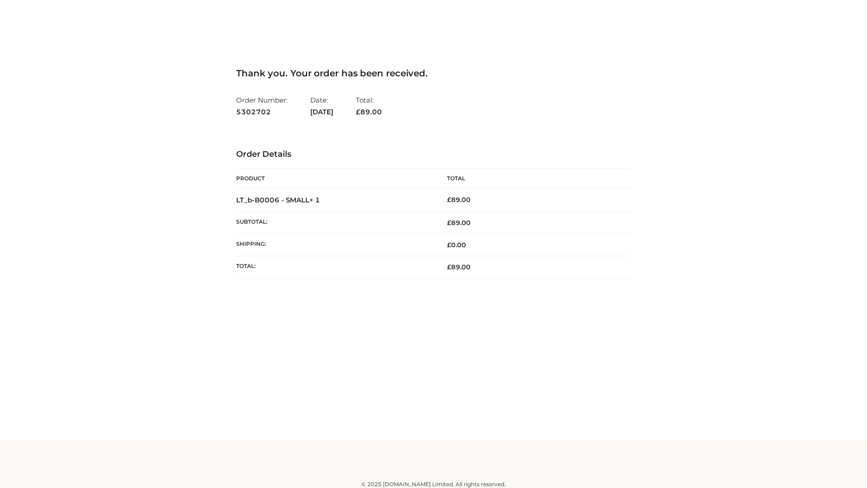 The image size is (867, 488). Describe the element at coordinates (315, 200) in the screenshot. I see `strong: × 1` at that location.